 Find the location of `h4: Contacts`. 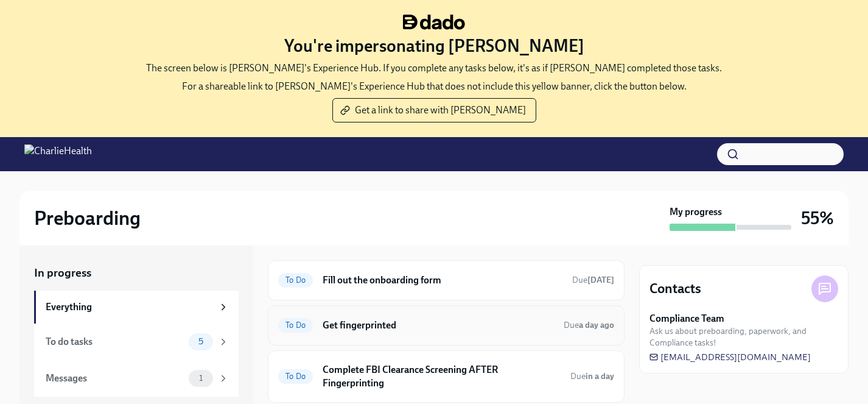

h4: Contacts is located at coordinates (675, 288).